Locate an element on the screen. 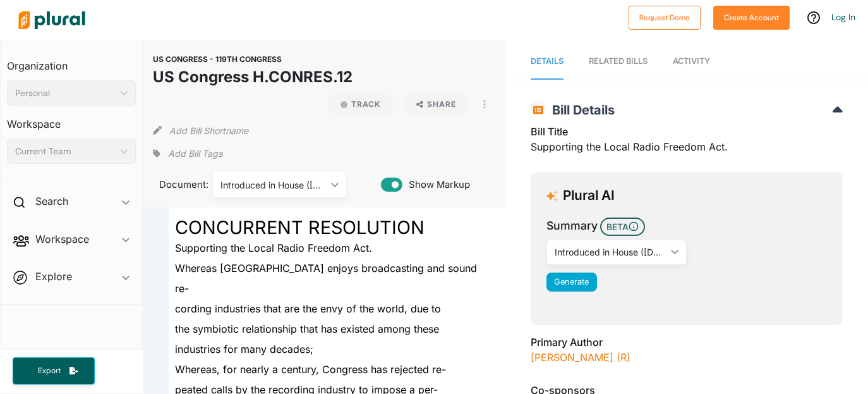 The image size is (868, 394). span: industries for many decades; is located at coordinates (244, 349).